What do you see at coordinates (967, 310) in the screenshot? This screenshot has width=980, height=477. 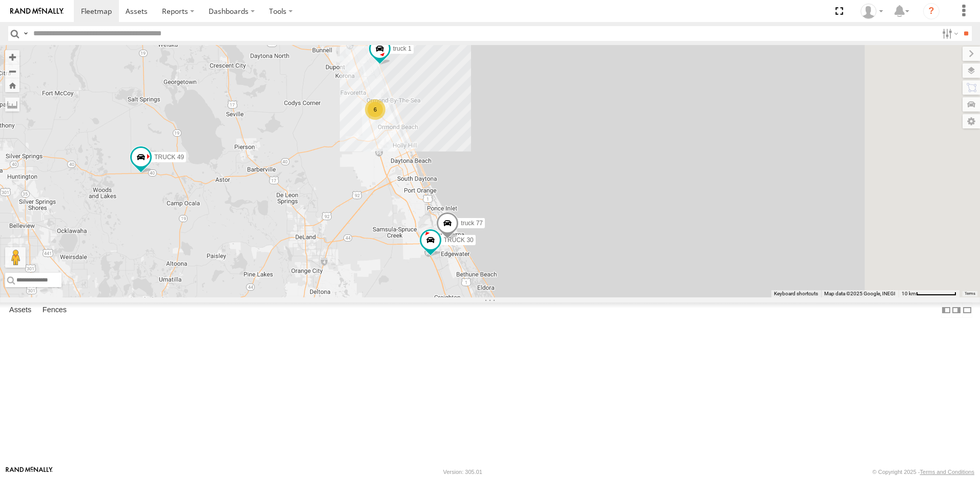 I see `label: Hide Summary Table` at bounding box center [967, 310].